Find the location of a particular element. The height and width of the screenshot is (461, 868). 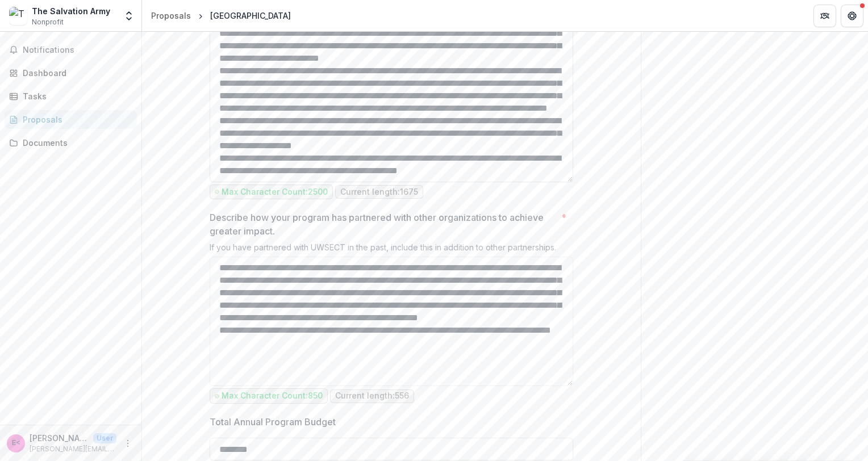

p: Max Character Count: 850 is located at coordinates (272, 396).